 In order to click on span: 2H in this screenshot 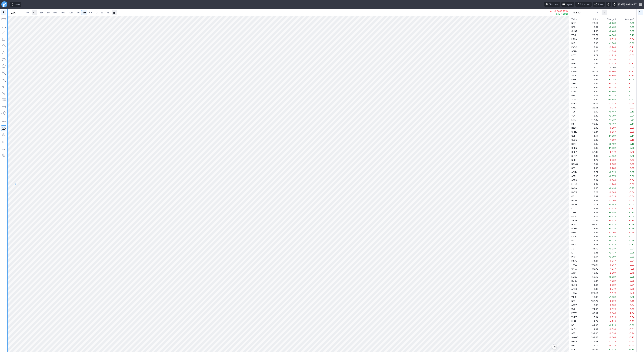, I will do `click(84, 12)`.